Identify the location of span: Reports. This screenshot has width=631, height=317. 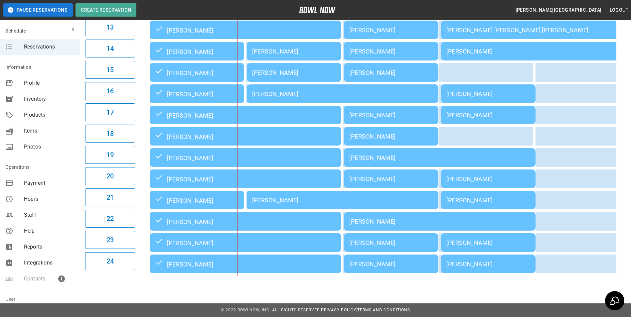
(49, 247).